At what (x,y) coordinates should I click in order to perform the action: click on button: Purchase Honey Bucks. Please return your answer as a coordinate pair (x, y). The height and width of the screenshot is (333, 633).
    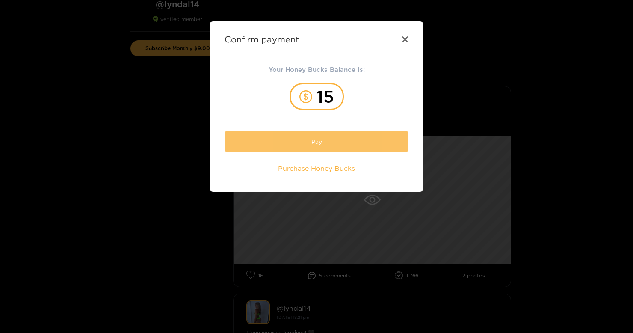
    Looking at the image, I should click on (316, 168).